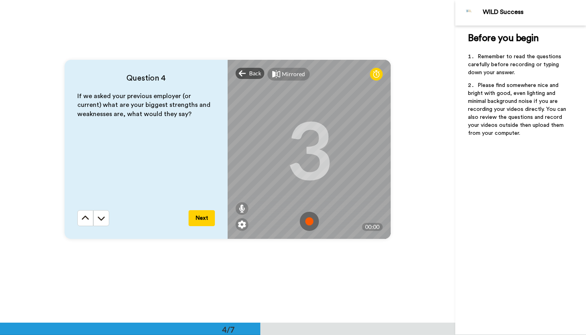  Describe the element at coordinates (534, 12) in the screenshot. I see `div: WILD Success` at that location.